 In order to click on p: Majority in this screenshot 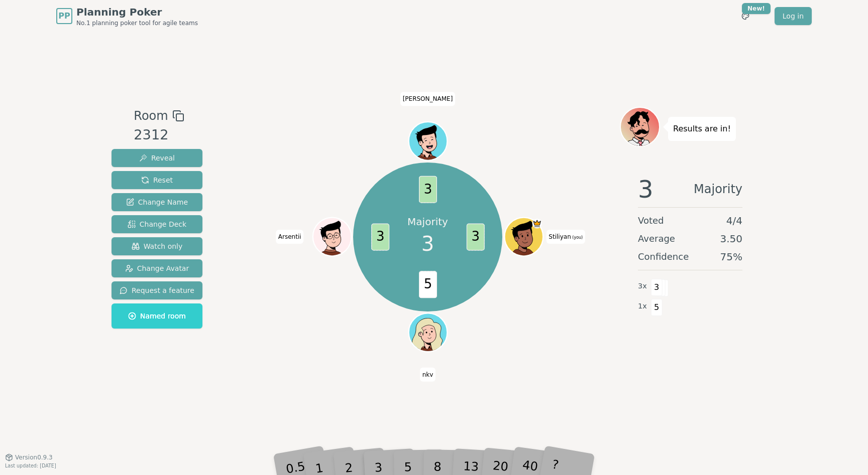, I will do `click(427, 222)`.